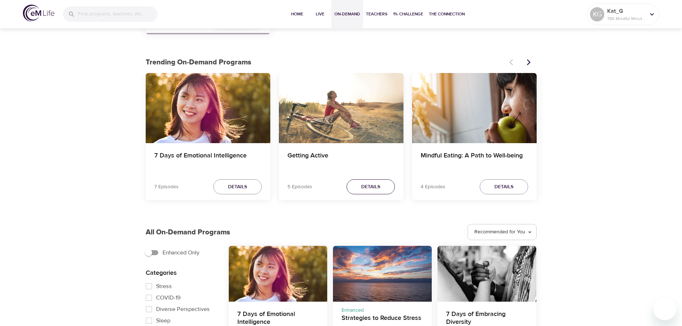 The width and height of the screenshot is (682, 326). I want to click on p: 786 Mindful Minutes, so click(626, 19).